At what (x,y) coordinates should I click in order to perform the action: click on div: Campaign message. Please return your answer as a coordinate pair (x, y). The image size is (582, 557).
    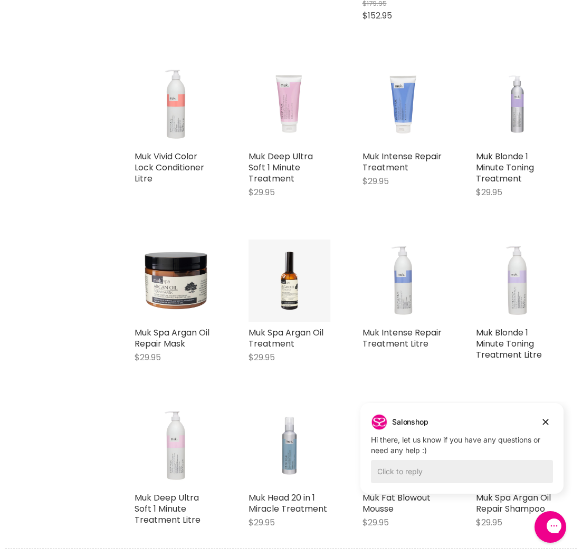
    Looking at the image, I should click on (109, 47).